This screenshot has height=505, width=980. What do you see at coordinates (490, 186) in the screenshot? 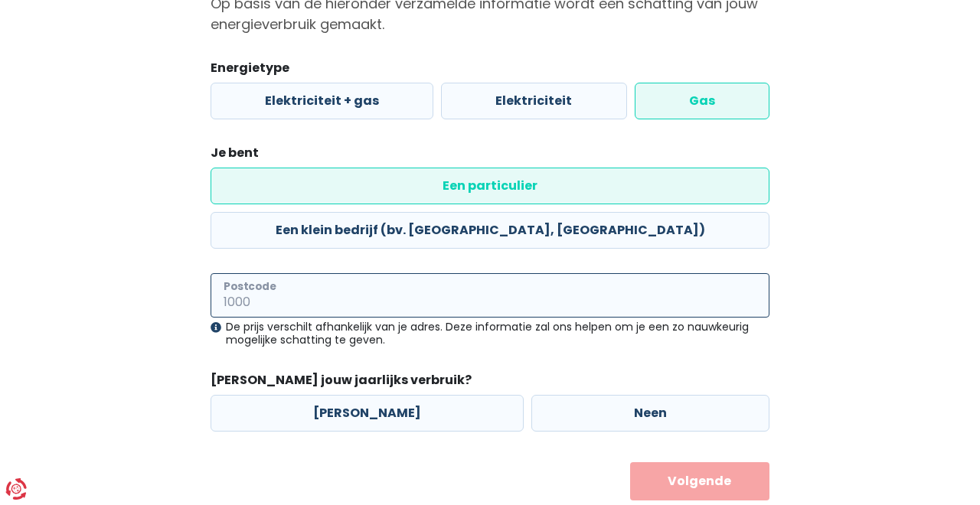
I see `label: Een particulier` at bounding box center [490, 186].